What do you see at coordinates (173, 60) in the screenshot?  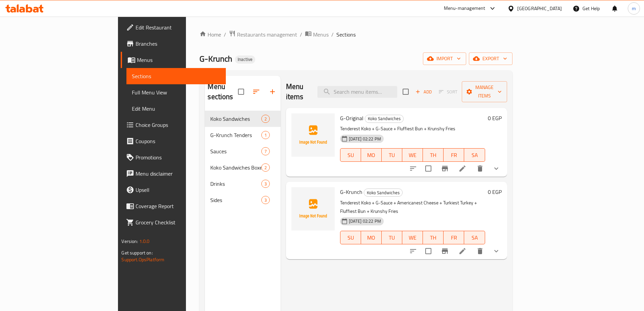 I see `a: Menus` at bounding box center [173, 60].